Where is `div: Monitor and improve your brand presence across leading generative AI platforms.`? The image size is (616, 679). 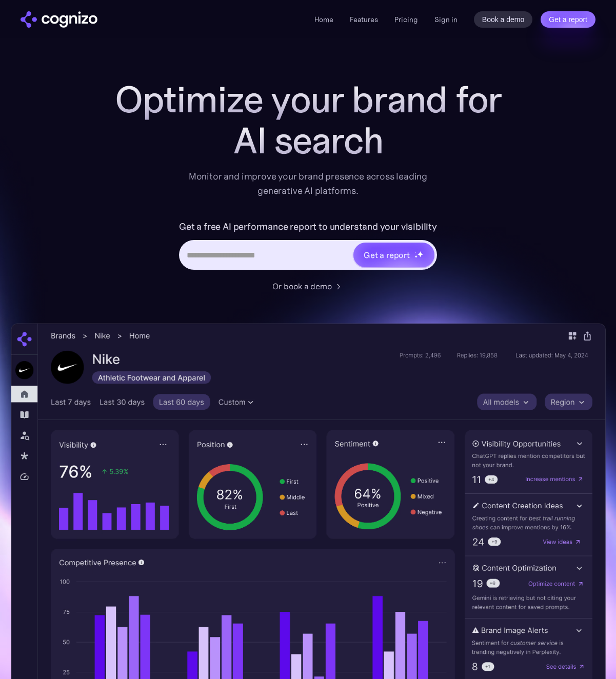
div: Monitor and improve your brand presence across leading generative AI platforms. is located at coordinates (308, 183).